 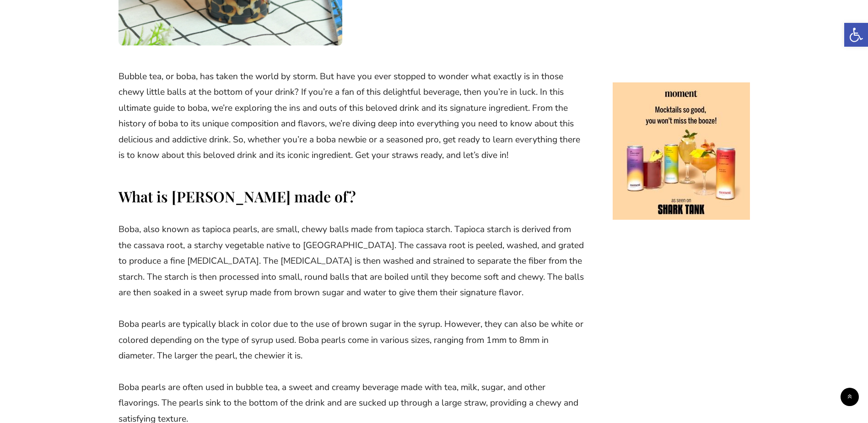 I want to click on p: Bubble tea, or boba, has taken the world by storm. But have you ever stopped to wonder what exact..., so click(x=351, y=116).